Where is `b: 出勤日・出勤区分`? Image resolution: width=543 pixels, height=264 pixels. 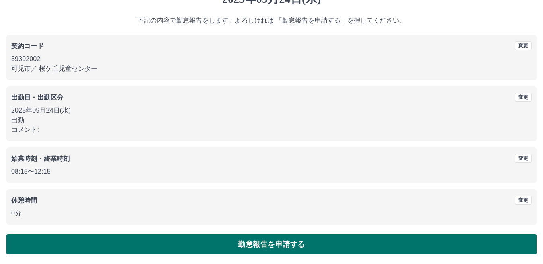
b: 出勤日・出勤区分 is located at coordinates (37, 97).